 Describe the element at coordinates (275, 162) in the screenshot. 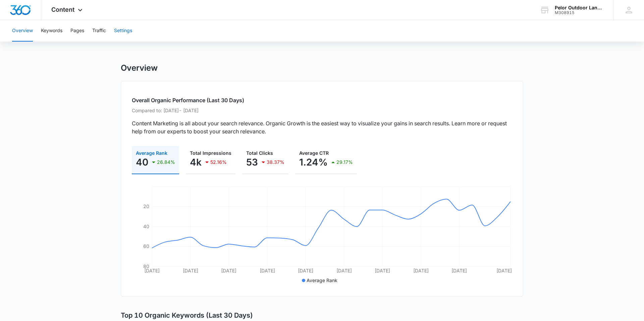

I see `p: 38.37%` at that location.